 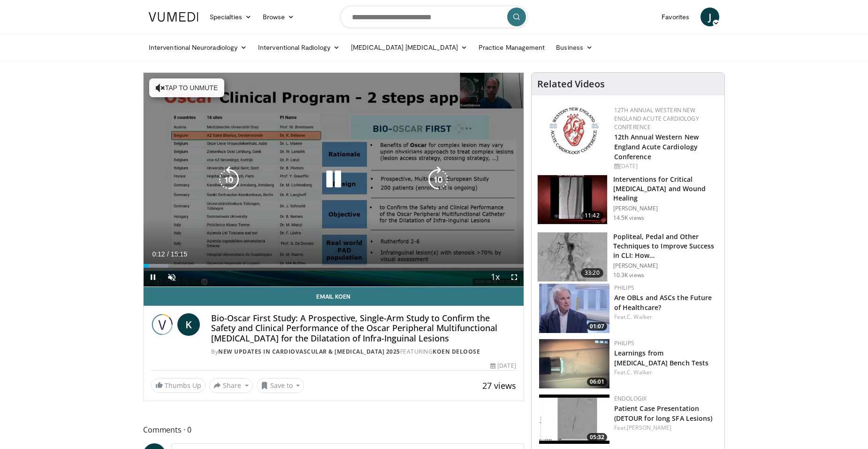 What do you see at coordinates (574, 419) in the screenshot?
I see `a: 05:32` at bounding box center [574, 419].